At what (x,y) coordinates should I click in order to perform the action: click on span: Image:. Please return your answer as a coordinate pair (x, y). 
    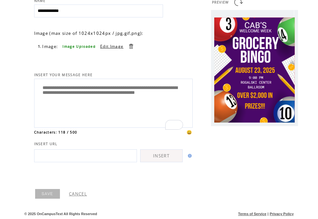
    Looking at the image, I should click on (50, 46).